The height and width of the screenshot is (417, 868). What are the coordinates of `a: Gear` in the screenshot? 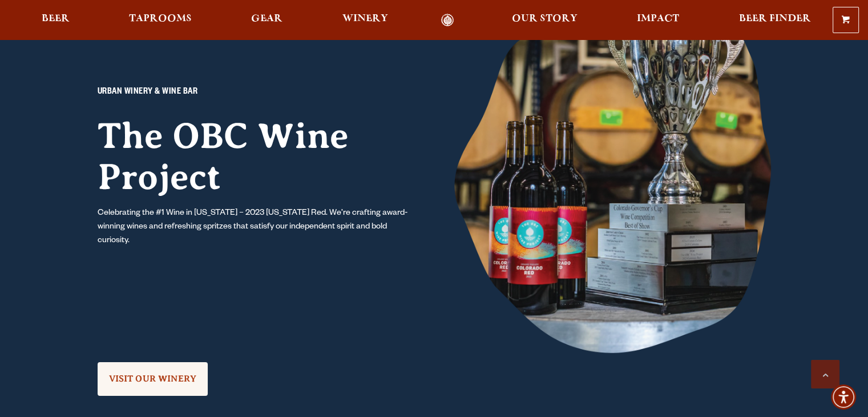 It's located at (266, 20).